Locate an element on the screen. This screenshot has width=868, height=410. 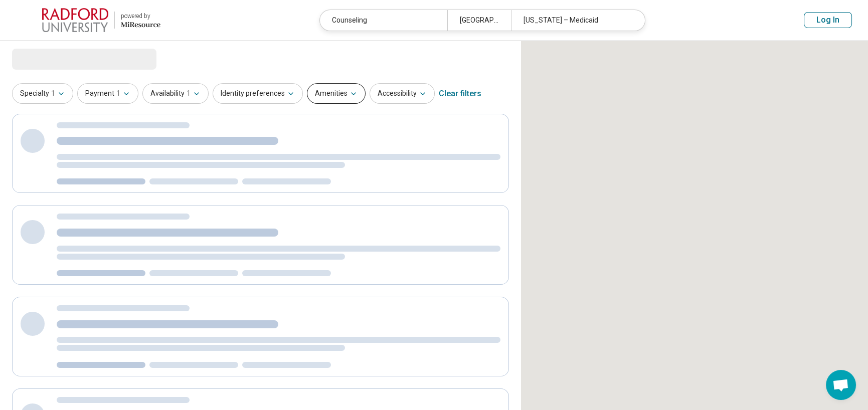
button: Amenities is located at coordinates (336, 93).